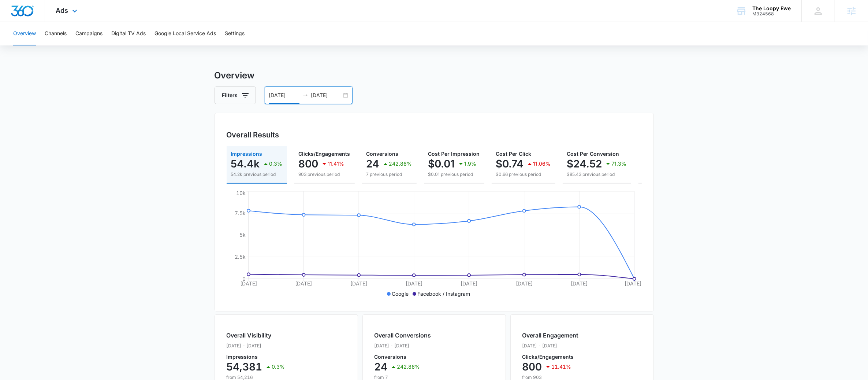  I want to click on p: Conversions, so click(403, 357).